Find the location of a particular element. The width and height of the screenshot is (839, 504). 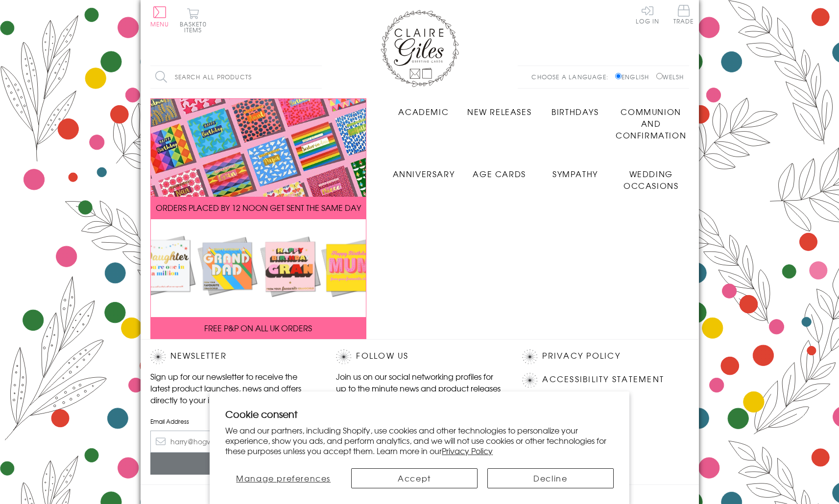

span: Sympathy is located at coordinates (575, 173).